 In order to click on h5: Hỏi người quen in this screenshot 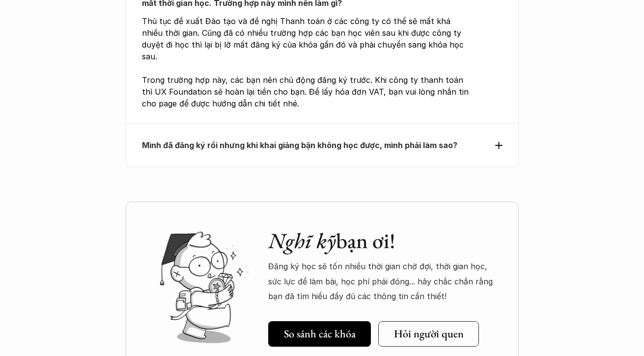, I will do `click(429, 334)`.